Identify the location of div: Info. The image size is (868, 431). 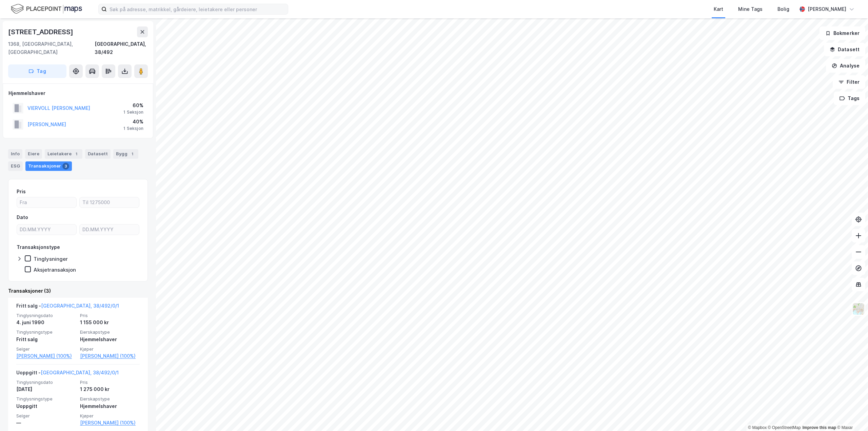
(15, 154).